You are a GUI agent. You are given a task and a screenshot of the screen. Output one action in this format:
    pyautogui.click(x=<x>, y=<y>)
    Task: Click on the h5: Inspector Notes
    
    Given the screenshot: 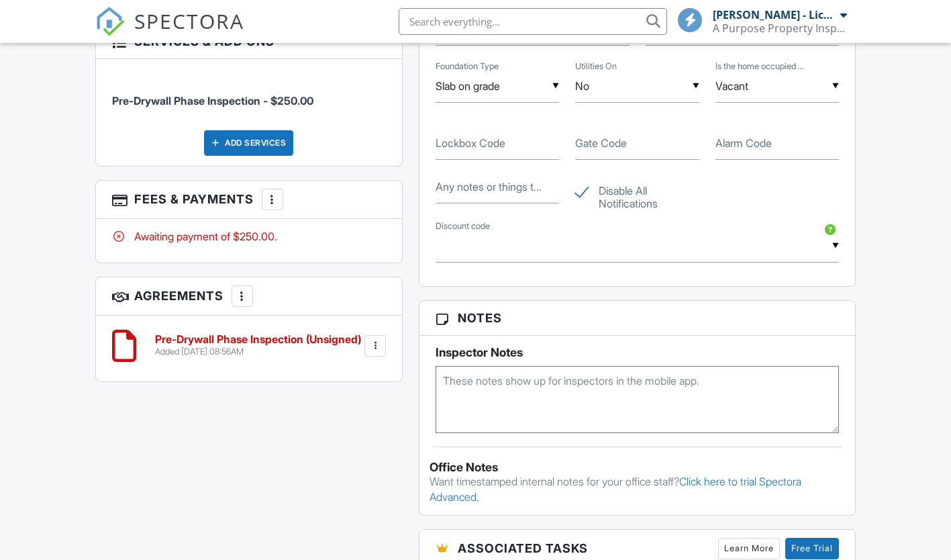 What is the action you would take?
    pyautogui.click(x=637, y=352)
    